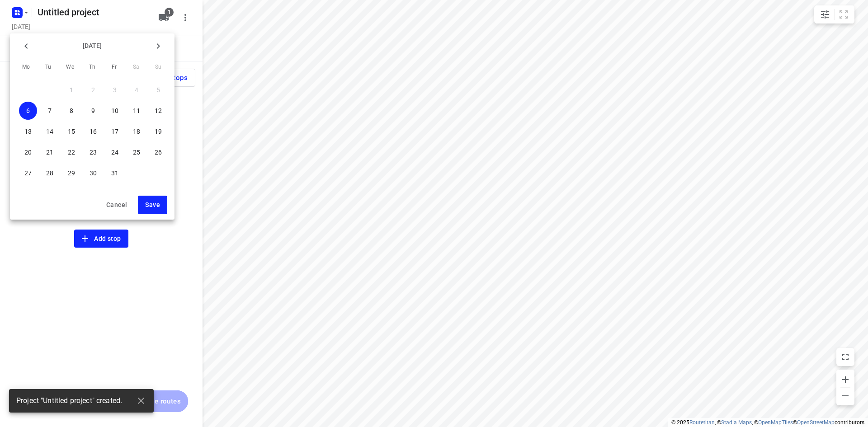 This screenshot has width=868, height=427. Describe the element at coordinates (152, 205) in the screenshot. I see `button: Save` at that location.